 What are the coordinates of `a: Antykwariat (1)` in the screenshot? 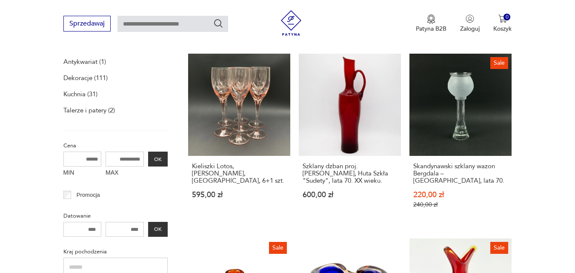 It's located at (85, 62).